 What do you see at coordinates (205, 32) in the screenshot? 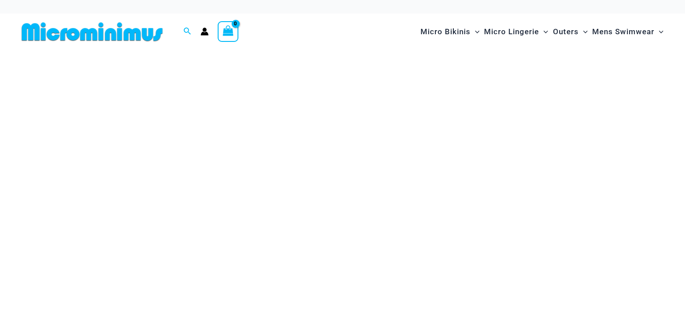
I see `a: Account icon link` at bounding box center [205, 32].